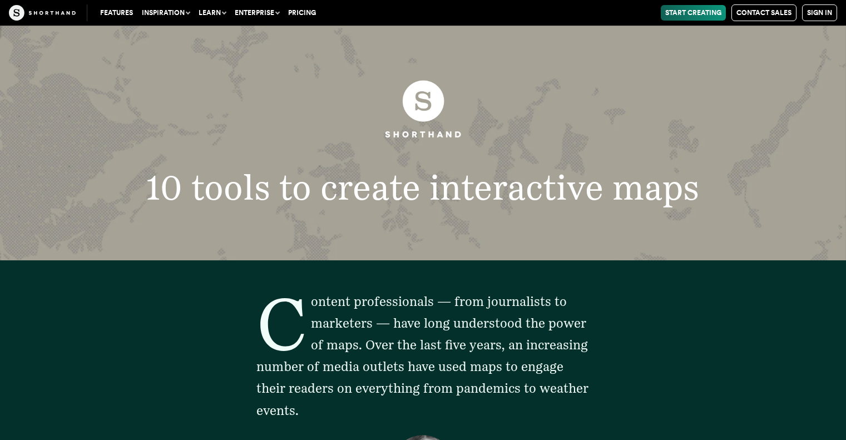 This screenshot has width=846, height=440. I want to click on a: Features, so click(116, 13).